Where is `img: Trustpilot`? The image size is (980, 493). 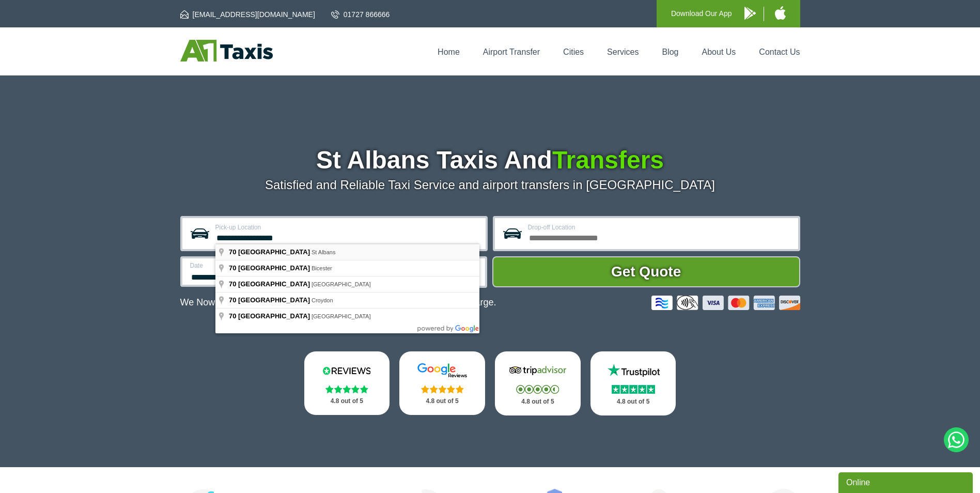 img: Trustpilot is located at coordinates (634, 370).